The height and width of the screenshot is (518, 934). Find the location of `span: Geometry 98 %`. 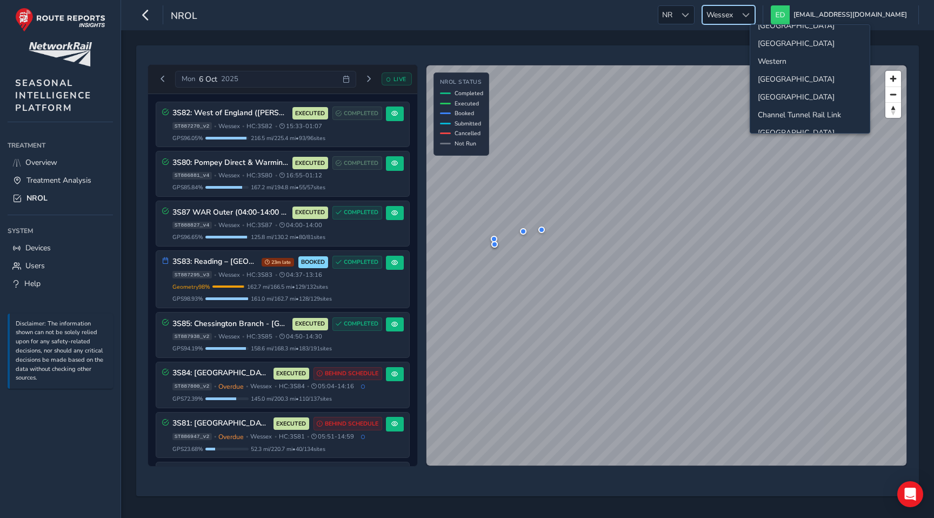

span: Geometry 98 % is located at coordinates (191, 286).